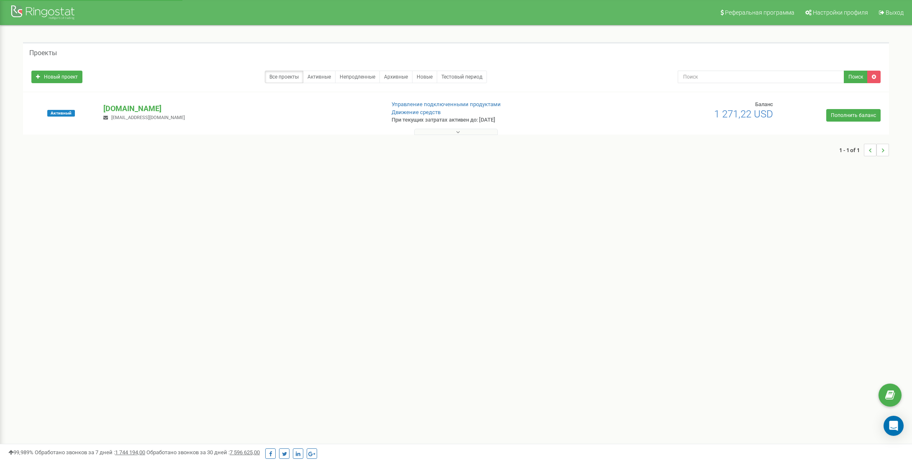  What do you see at coordinates (893, 426) in the screenshot?
I see `div: Open Intercom Messenger` at bounding box center [893, 426].